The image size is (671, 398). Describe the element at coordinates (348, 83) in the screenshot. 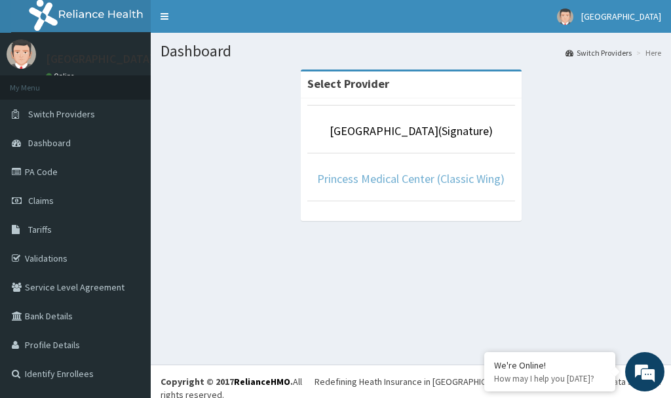

I see `strong: Select Provider` at that location.